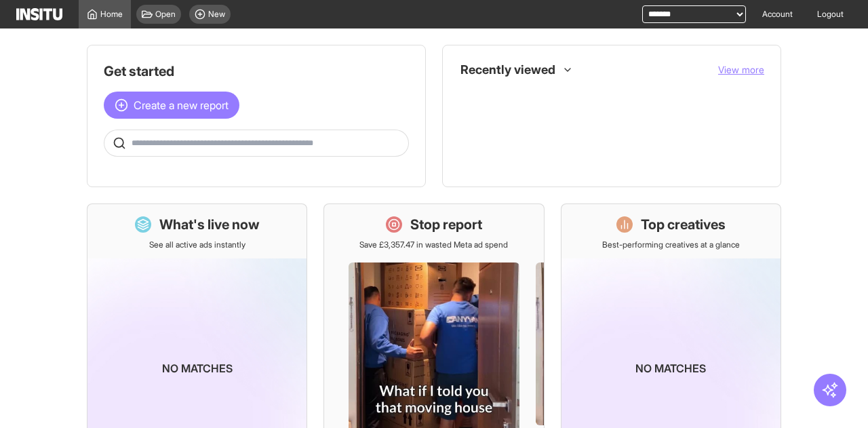 Image resolution: width=868 pixels, height=428 pixels. Describe the element at coordinates (181, 105) in the screenshot. I see `span: Create a new report` at that location.